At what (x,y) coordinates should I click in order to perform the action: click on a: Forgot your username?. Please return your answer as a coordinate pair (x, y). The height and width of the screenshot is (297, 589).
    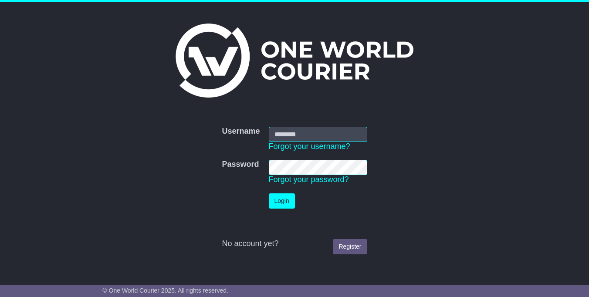
    Looking at the image, I should click on (309, 146).